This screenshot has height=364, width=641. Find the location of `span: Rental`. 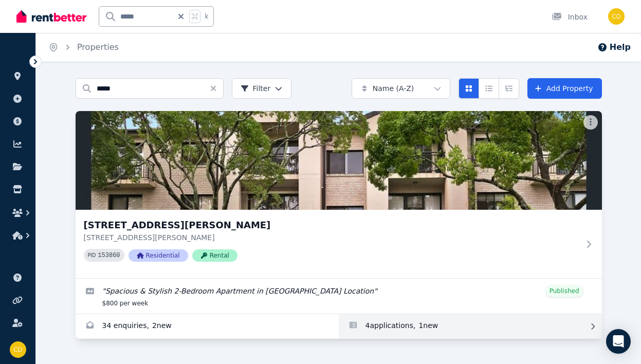

span: Rental is located at coordinates (215, 255).